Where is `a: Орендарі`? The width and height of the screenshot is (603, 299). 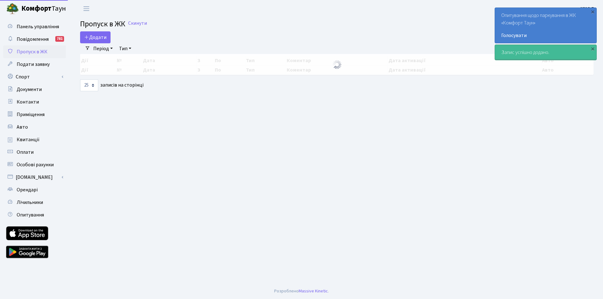 a: Орендарі is located at coordinates (35, 190).